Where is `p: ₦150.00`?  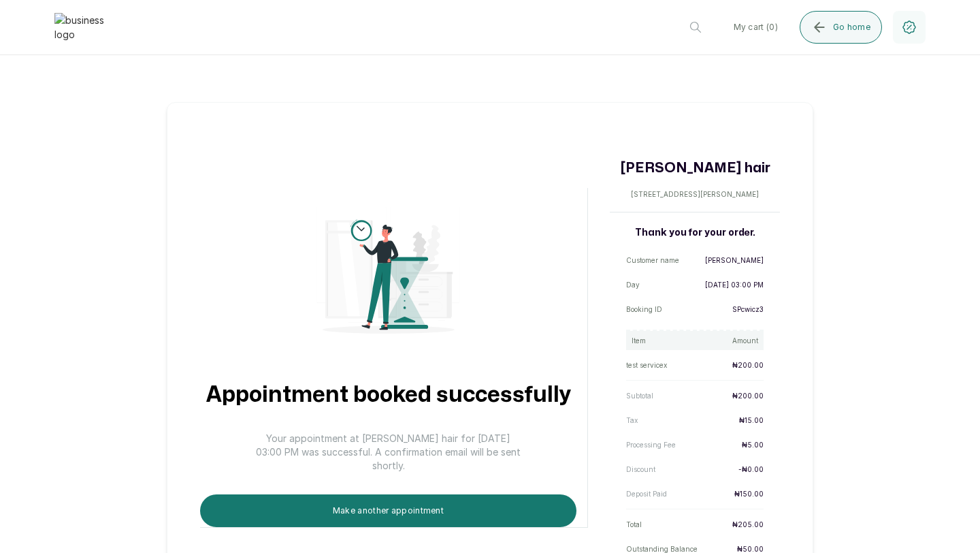
p: ₦150.00 is located at coordinates (748, 494).